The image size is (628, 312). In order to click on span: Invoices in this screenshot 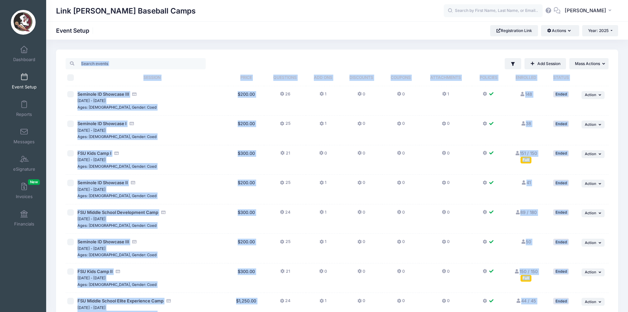, I will do `click(24, 196)`.